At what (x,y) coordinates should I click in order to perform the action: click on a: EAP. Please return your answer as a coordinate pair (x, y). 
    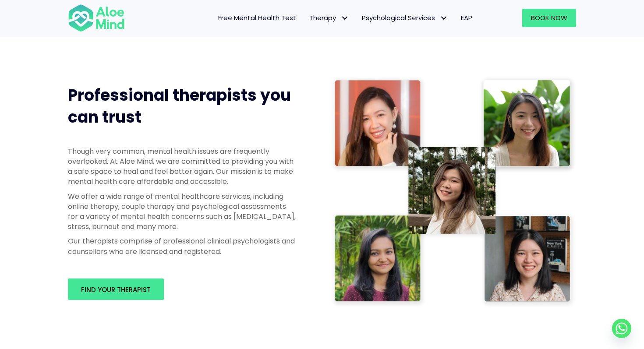
    Looking at the image, I should click on (467, 18).